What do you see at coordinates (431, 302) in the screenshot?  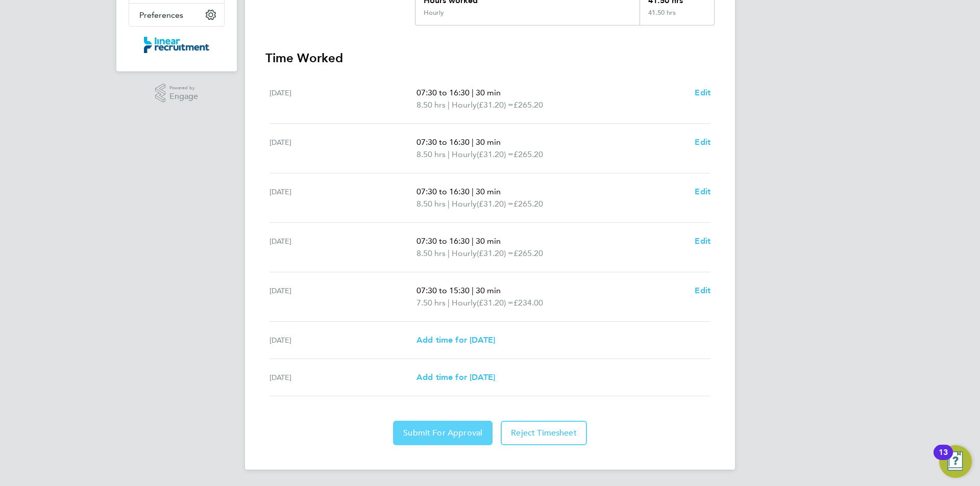 I see `span: 7.50 hrs` at bounding box center [431, 302].